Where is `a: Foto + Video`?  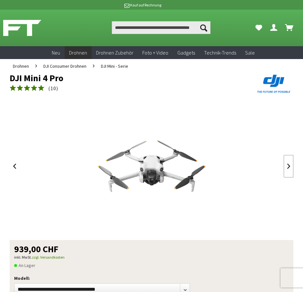 a: Foto + Video is located at coordinates (155, 53).